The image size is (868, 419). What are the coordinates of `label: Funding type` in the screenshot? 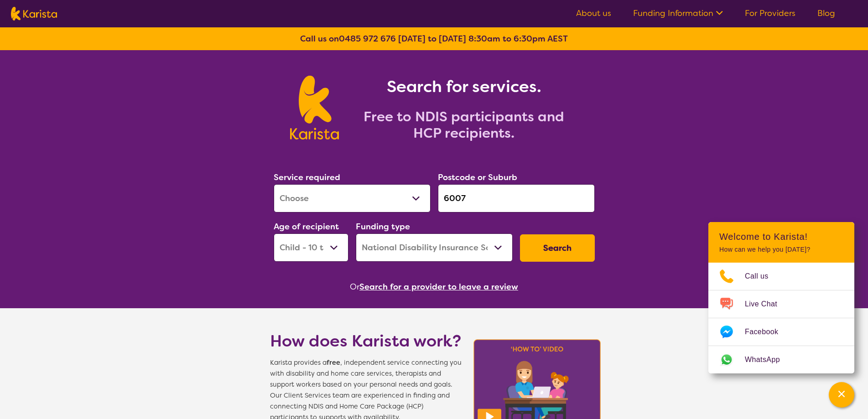 It's located at (383, 227).